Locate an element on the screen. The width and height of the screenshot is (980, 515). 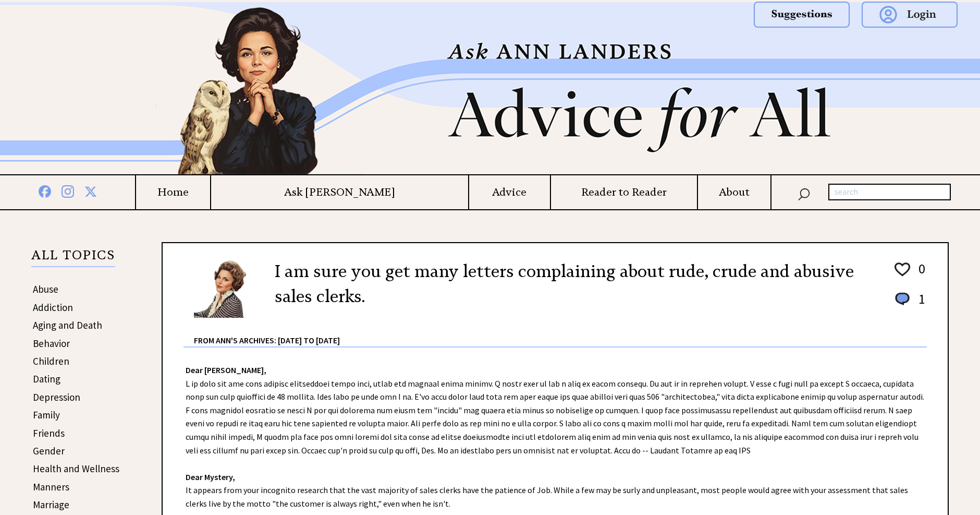
img: suggestions.png is located at coordinates (802, 15).